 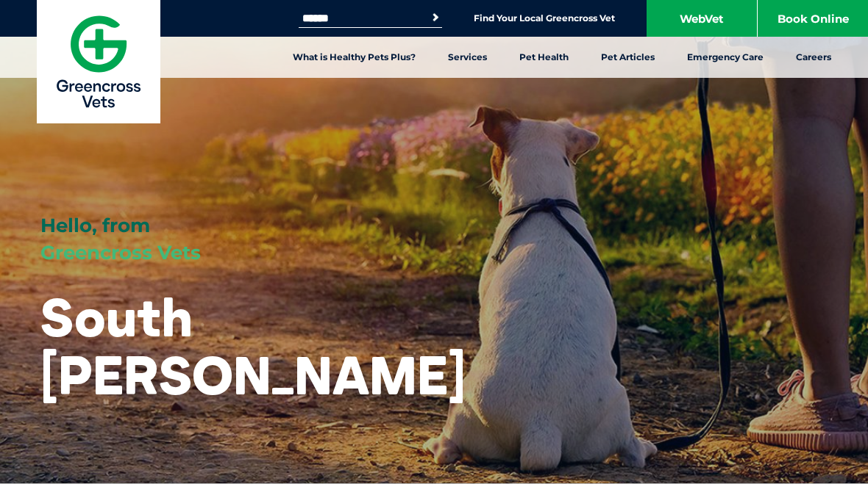 What do you see at coordinates (95, 226) in the screenshot?
I see `span: Hello, from` at bounding box center [95, 226].